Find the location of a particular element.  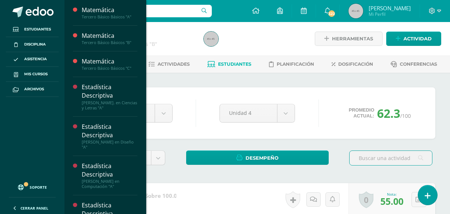

span: Desempeño is located at coordinates (262, 158).